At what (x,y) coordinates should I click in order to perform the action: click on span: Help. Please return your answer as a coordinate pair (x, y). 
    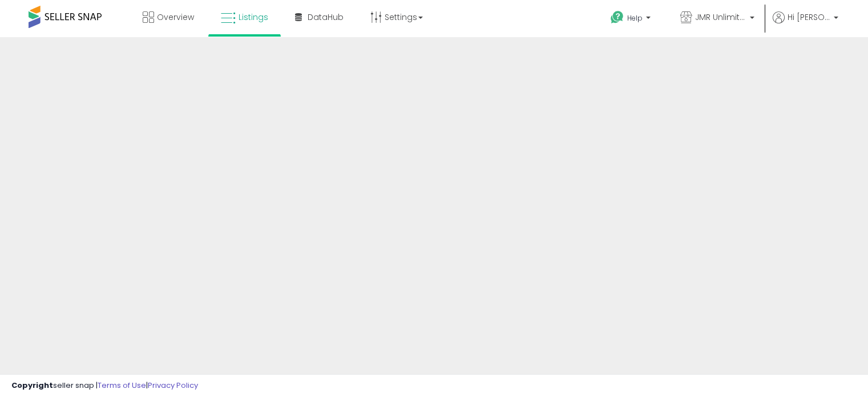
    Looking at the image, I should click on (634, 18).